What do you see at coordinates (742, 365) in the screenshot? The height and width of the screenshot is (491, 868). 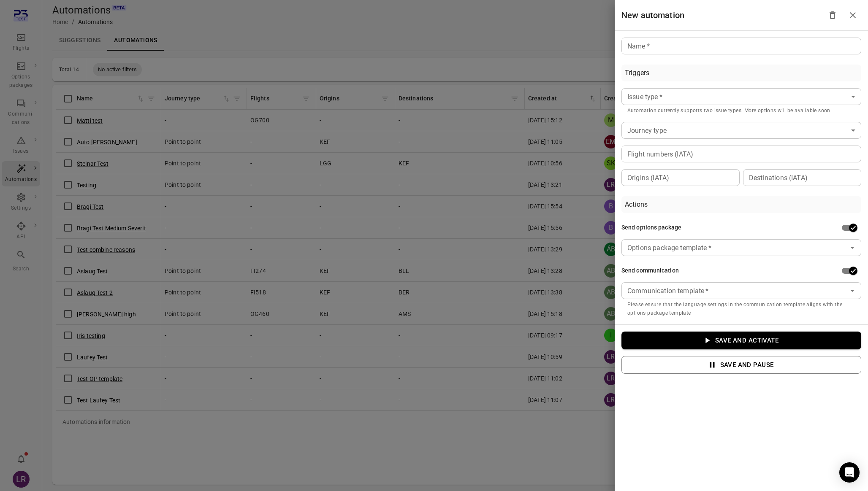 I see `button: Save and pause` at bounding box center [742, 365].